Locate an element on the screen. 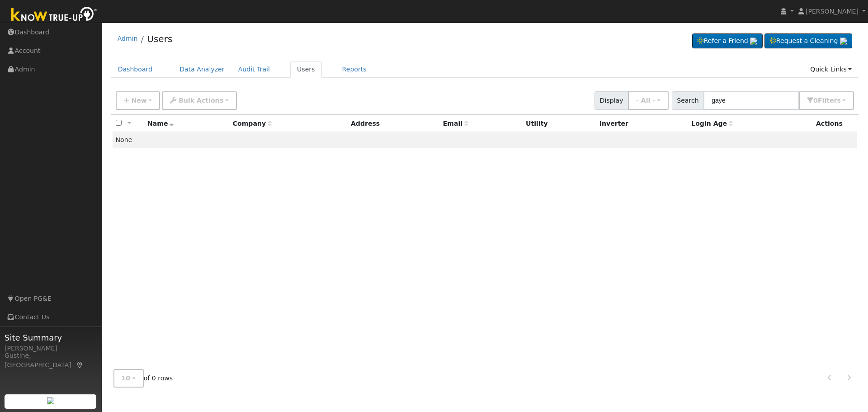  button: 0Filters is located at coordinates (826, 101).